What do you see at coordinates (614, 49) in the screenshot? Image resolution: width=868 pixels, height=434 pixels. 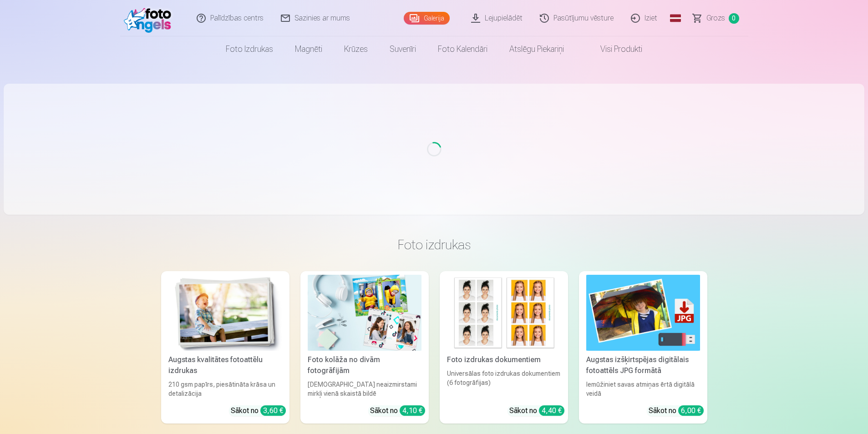 I see `a: Visi produkti` at bounding box center [614, 49].